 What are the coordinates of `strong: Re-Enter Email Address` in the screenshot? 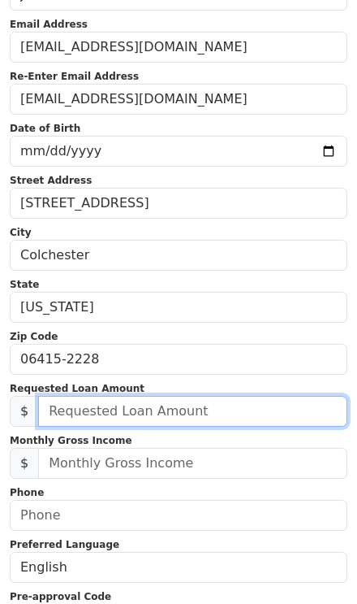 It's located at (74, 76).